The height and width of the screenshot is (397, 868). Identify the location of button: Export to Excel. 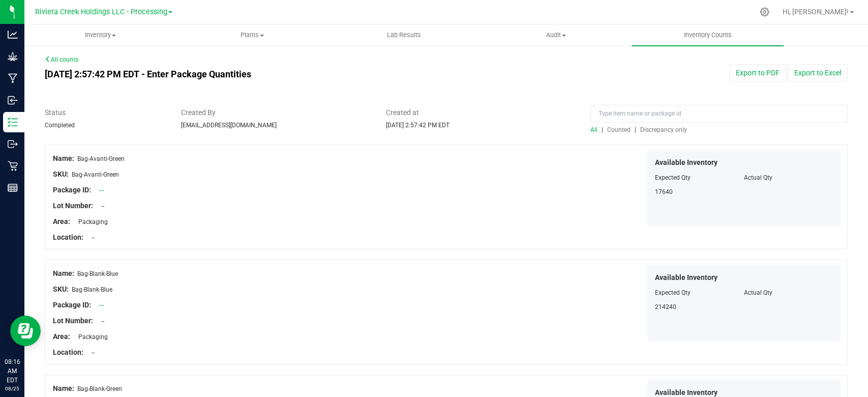
(818, 73).